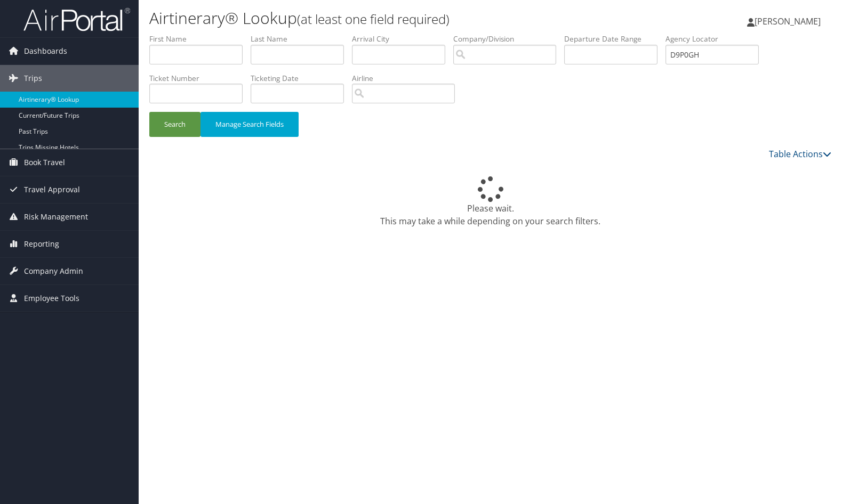 This screenshot has width=842, height=504. I want to click on span: Dashboards, so click(46, 51).